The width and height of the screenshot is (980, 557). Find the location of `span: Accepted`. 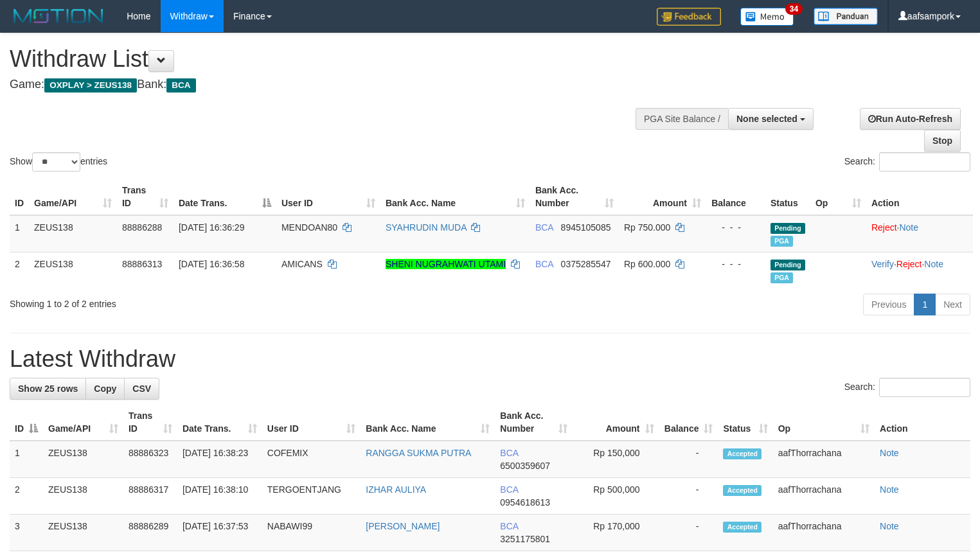

span: Accepted is located at coordinates (742, 527).